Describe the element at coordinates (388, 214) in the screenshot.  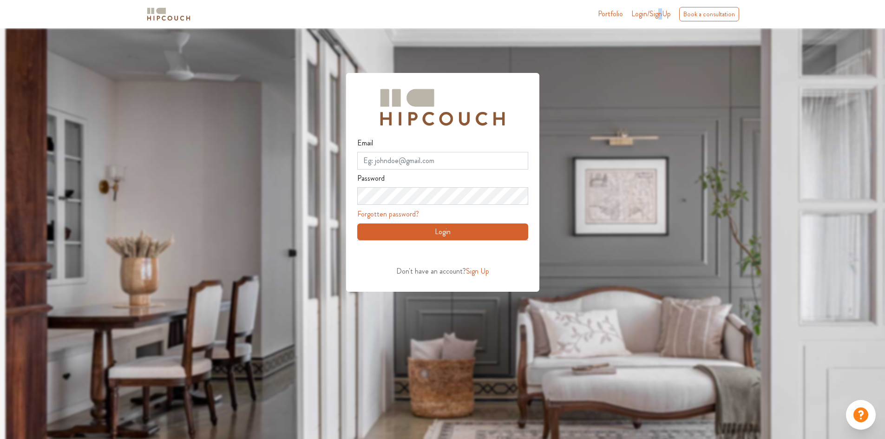
I see `a: Forgotten password?` at that location.